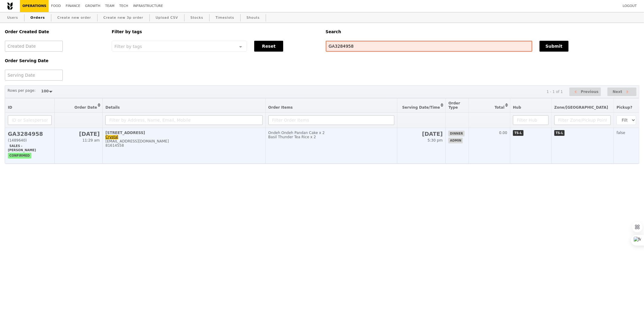 This screenshot has height=313, width=644. What do you see at coordinates (113, 107) in the screenshot?
I see `span: Details` at bounding box center [113, 107].